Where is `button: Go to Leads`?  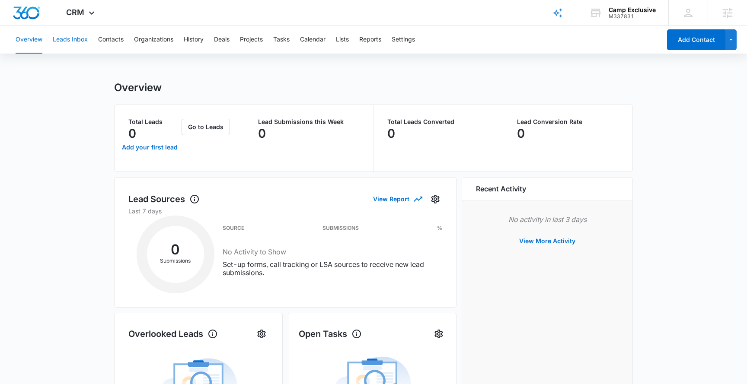
button: Go to Leads is located at coordinates (206, 127).